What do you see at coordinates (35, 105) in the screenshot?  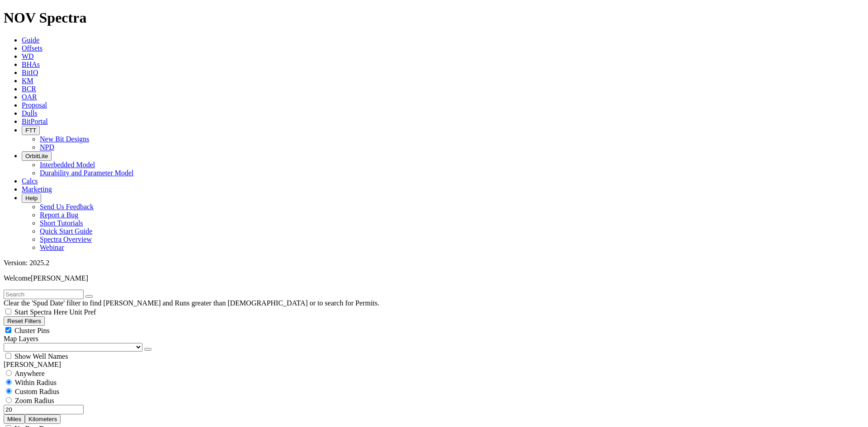 I see `span: Proposal` at bounding box center [35, 105].